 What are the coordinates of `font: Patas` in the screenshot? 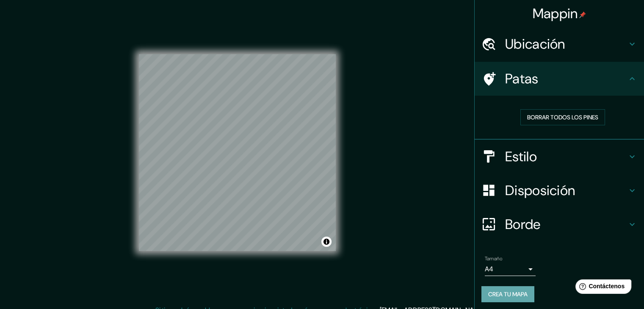 It's located at (522, 79).